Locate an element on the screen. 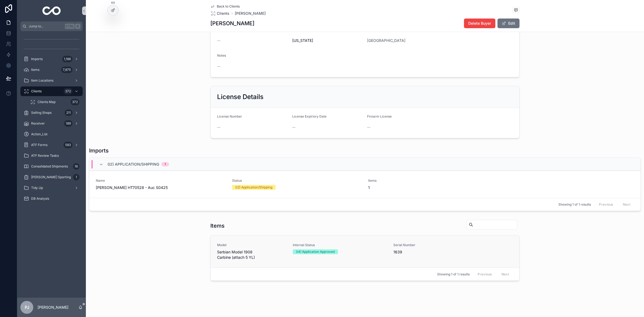  a: Item Locations is located at coordinates (51, 81).